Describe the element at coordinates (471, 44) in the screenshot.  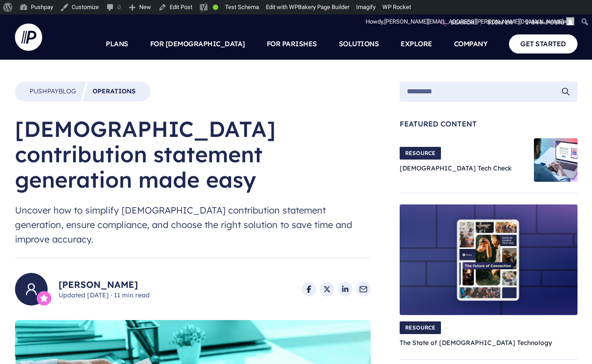
I see `a: COMPANY` at that location.